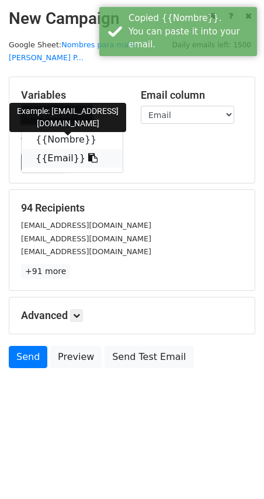 This screenshot has height=499, width=264. What do you see at coordinates (46, 271) in the screenshot?
I see `a: +91 more` at bounding box center [46, 271].